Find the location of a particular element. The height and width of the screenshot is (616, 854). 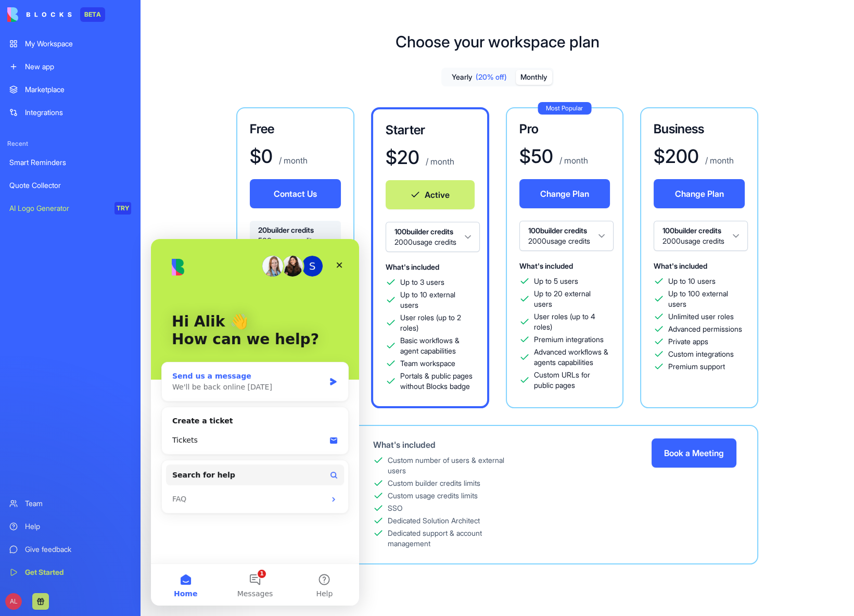

a: New app is located at coordinates (70, 66).